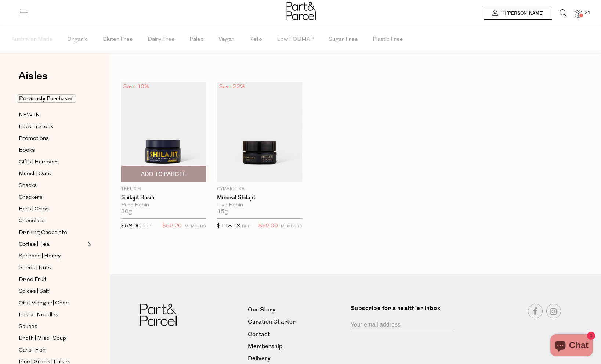 Image resolution: width=601 pixels, height=364 pixels. I want to click on span: Bars | Chips, so click(33, 209).